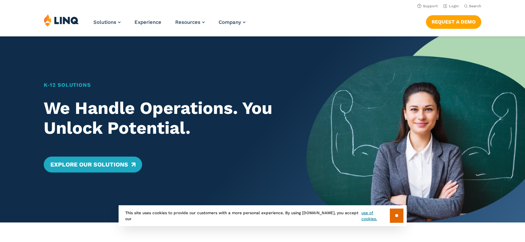 The image size is (525, 242). What do you see at coordinates (451, 6) in the screenshot?
I see `a: Login` at bounding box center [451, 6].